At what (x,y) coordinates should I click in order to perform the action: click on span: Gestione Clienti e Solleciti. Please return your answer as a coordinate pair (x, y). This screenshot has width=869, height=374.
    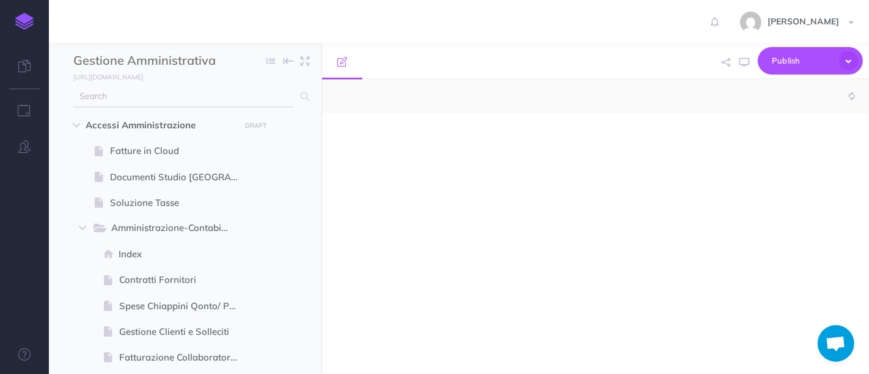
    Looking at the image, I should click on (183, 332).